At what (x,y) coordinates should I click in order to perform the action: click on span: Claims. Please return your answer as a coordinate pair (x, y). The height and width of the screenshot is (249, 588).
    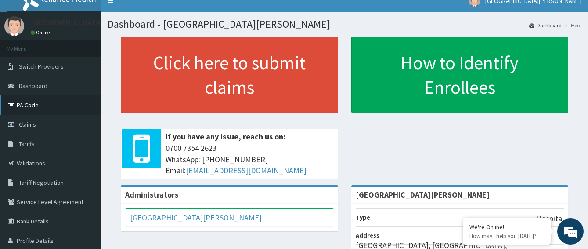
    Looking at the image, I should click on (27, 124).